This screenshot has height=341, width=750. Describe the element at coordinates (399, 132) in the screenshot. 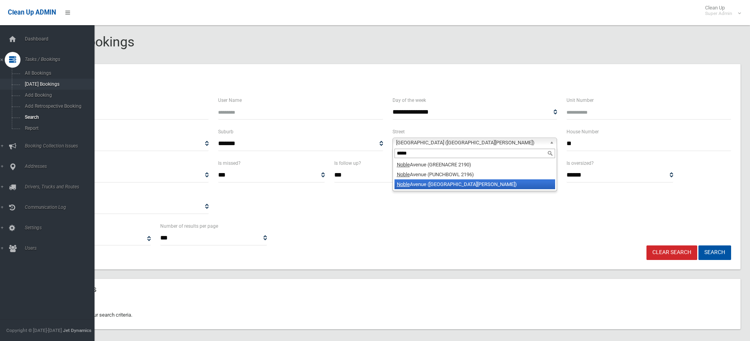

I see `label: Street` at that location.